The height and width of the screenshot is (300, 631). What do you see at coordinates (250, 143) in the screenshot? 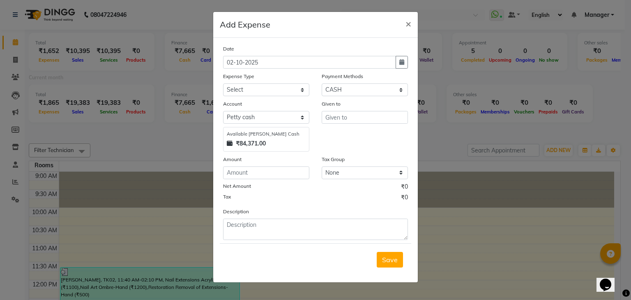
I see `strong: ₹84,371.00` at bounding box center [250, 143].